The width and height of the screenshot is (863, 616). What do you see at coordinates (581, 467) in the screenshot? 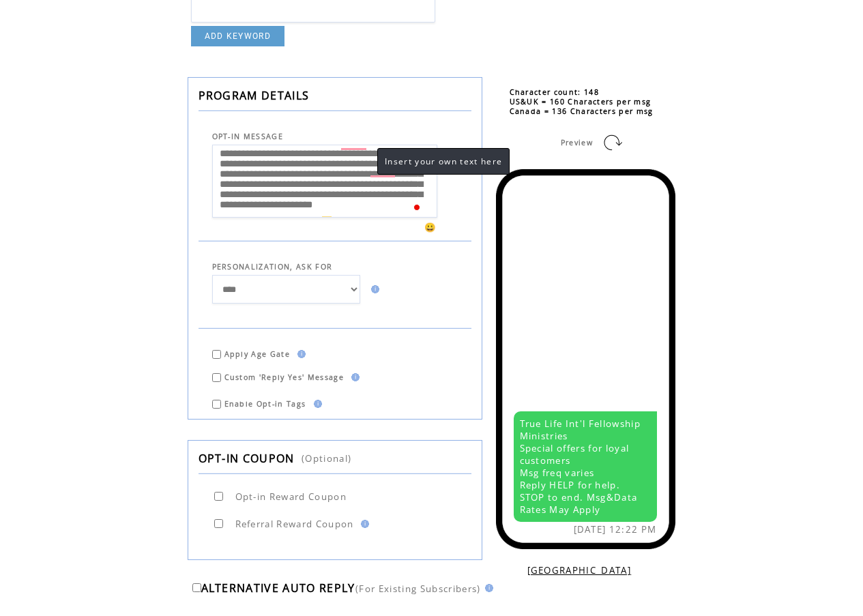
I see `span: True Life Int'l Fellowship Ministries Special offers for loyal customers Msg freq varies Reply HE...` at bounding box center [581, 467].